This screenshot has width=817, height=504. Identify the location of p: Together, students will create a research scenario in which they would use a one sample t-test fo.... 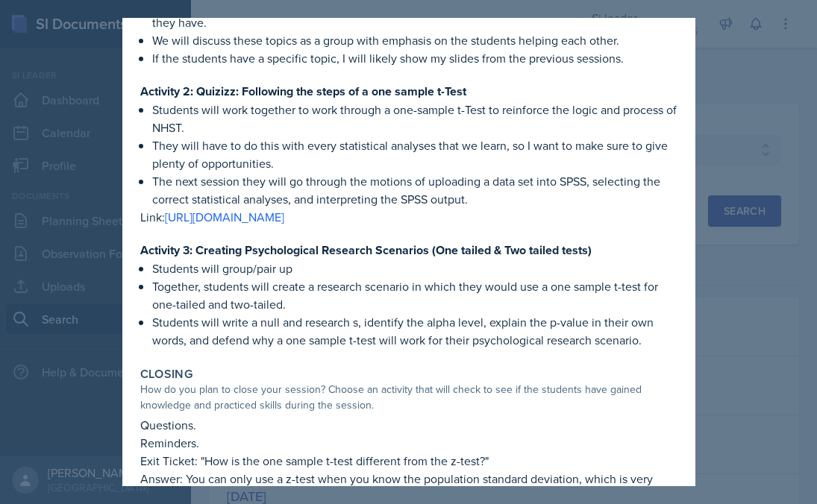
(415, 296).